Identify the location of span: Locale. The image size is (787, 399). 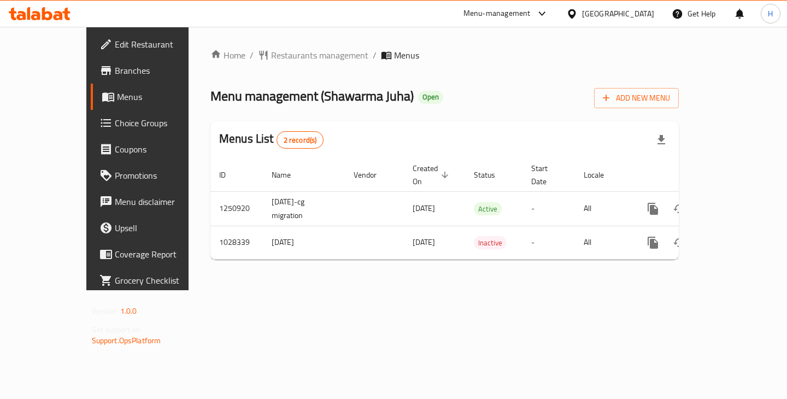
(601, 175).